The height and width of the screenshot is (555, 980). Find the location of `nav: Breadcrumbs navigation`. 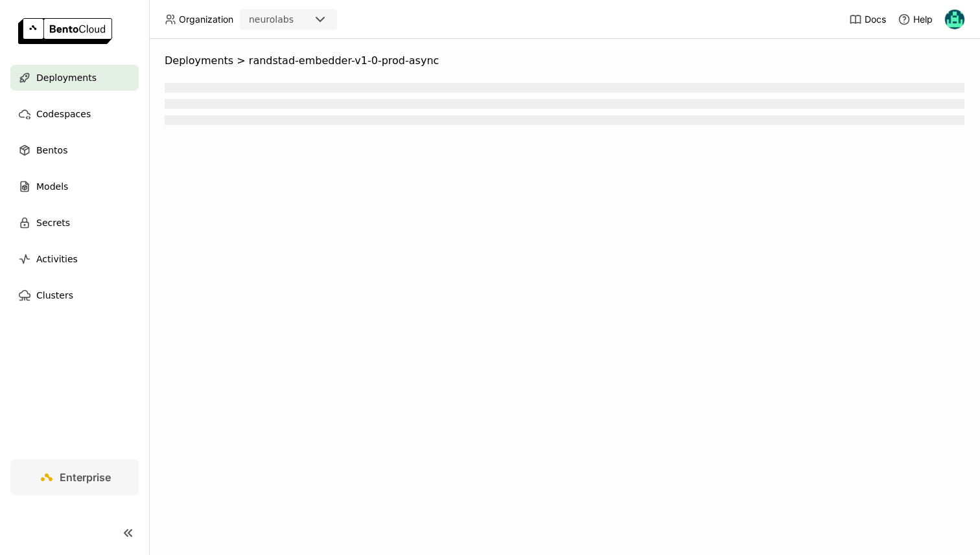

nav: Breadcrumbs navigation is located at coordinates (564, 61).